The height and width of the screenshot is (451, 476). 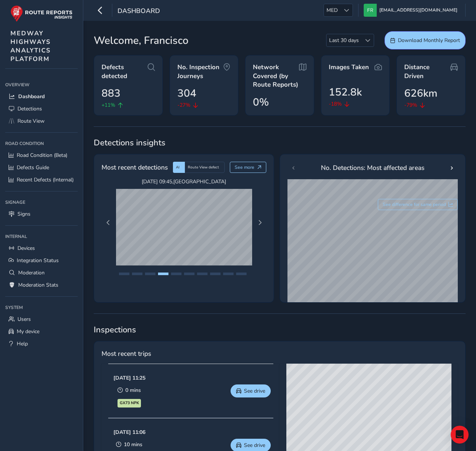 What do you see at coordinates (245, 167) in the screenshot?
I see `span: See more` at bounding box center [245, 167].